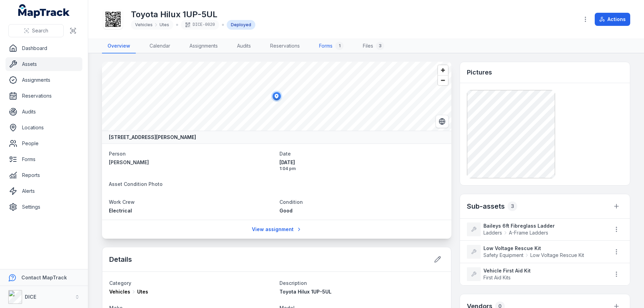  I want to click on a: Calendar, so click(160, 46).